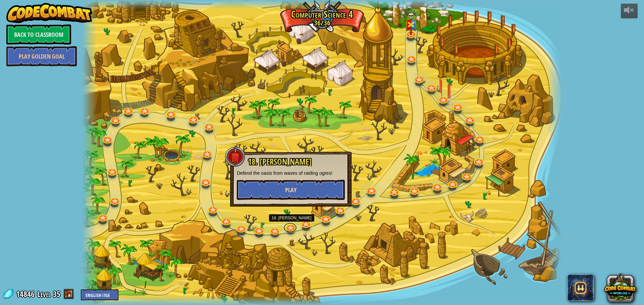 Image resolution: width=644 pixels, height=305 pixels. Describe the element at coordinates (291, 190) in the screenshot. I see `span: Play` at that location.